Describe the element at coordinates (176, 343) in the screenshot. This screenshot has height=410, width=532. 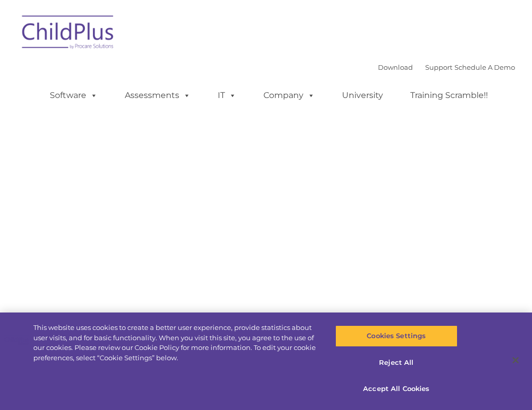
I see `div: This website uses cookies to create a better user experience, provide statistics about user visit...` at that location.